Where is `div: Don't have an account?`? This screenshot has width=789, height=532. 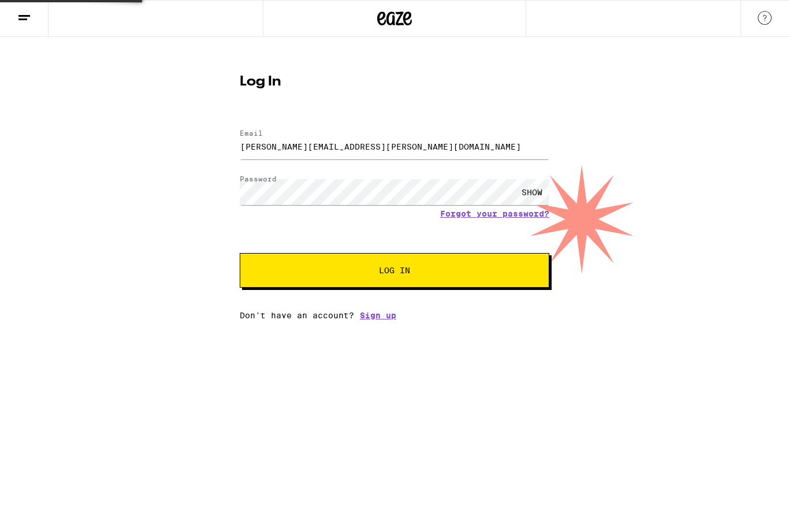
div: Don't have an account? is located at coordinates (394, 316).